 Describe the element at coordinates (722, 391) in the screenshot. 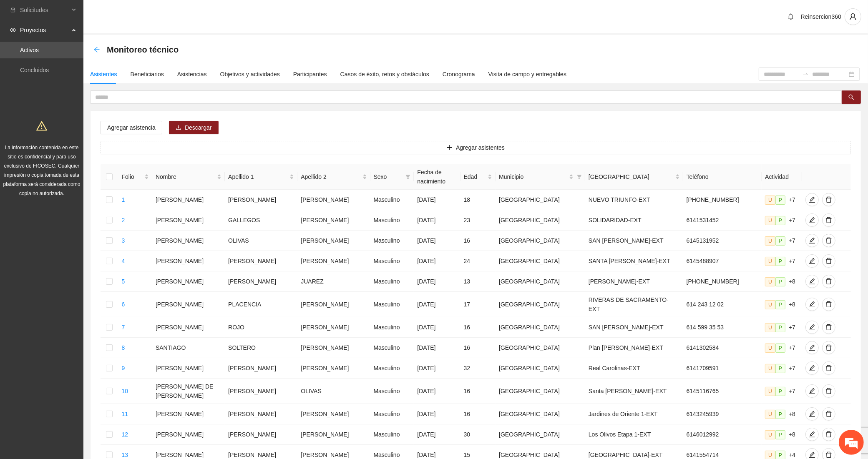

I see `td: 6145116765` at that location.